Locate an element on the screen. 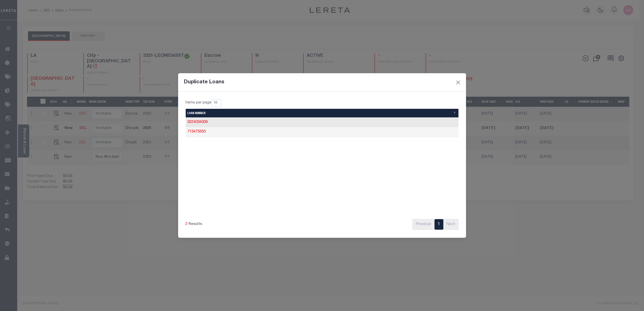  span: 2 is located at coordinates (187, 224).